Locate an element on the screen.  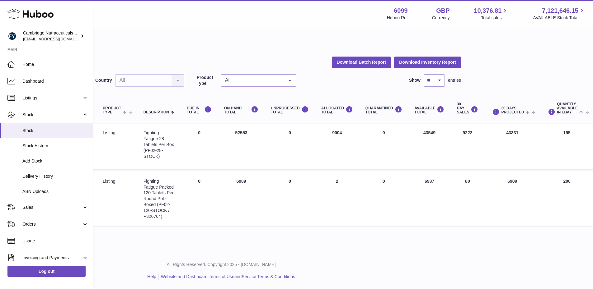
div: UNPROCESSED Total is located at coordinates (290, 110).